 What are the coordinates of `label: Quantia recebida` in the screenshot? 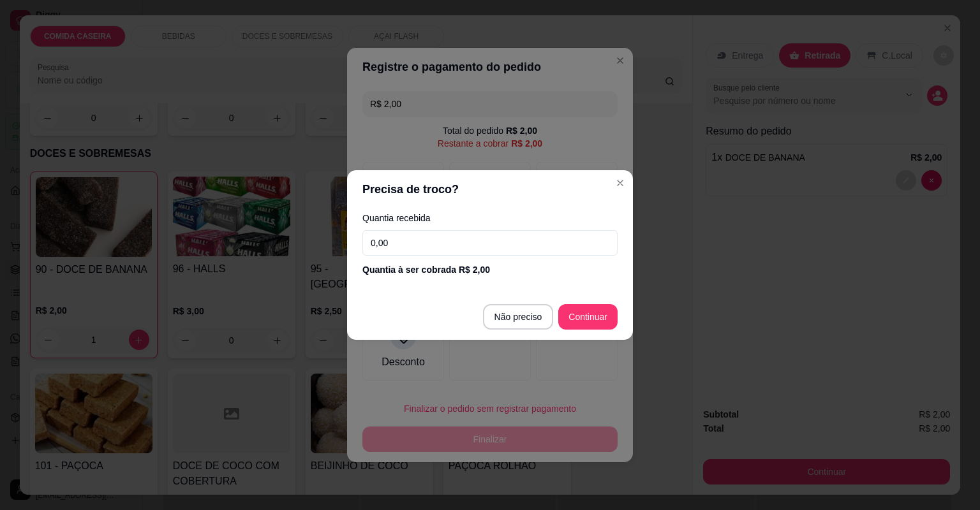 It's located at (490, 218).